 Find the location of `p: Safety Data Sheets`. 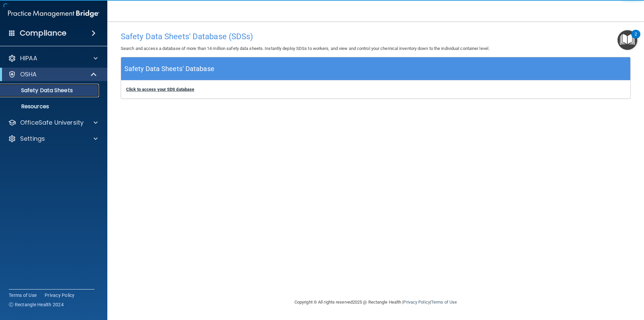

p: Safety Data Sheets is located at coordinates (50, 90).